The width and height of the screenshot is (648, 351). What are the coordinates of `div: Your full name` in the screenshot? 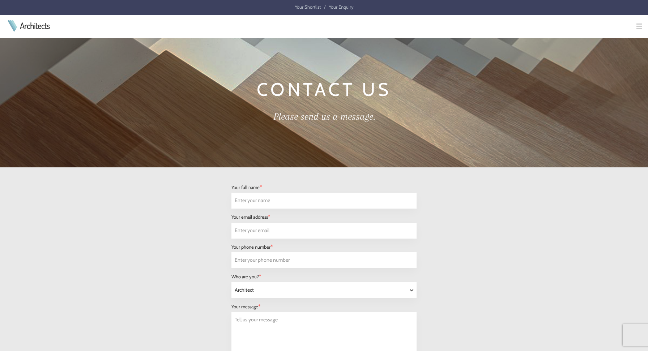 It's located at (324, 187).